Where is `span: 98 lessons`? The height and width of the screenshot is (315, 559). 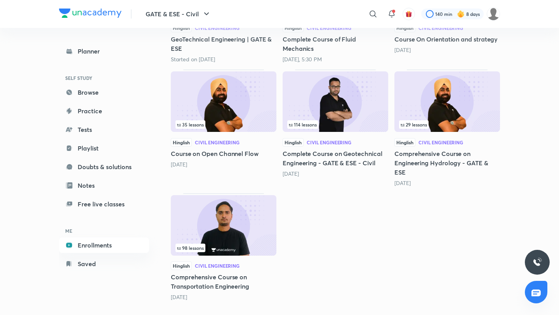
span: 98 lessons is located at coordinates (190, 248).